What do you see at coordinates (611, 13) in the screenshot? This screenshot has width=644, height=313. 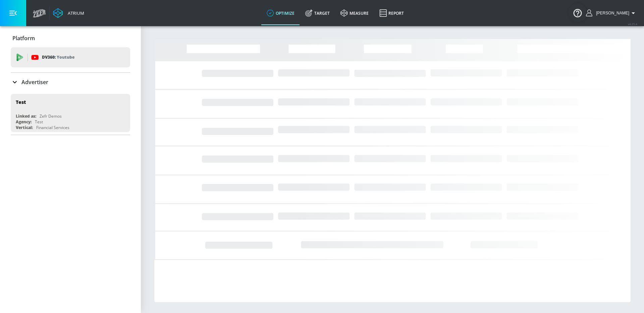 I see `span: login as: anthony.rios@zefr.com` at bounding box center [611, 13].